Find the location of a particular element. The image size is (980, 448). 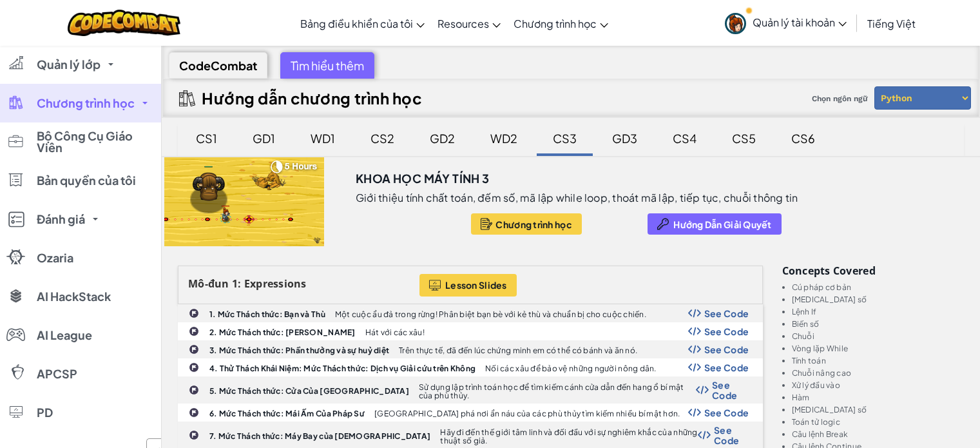

div: CS4 is located at coordinates (685, 138).